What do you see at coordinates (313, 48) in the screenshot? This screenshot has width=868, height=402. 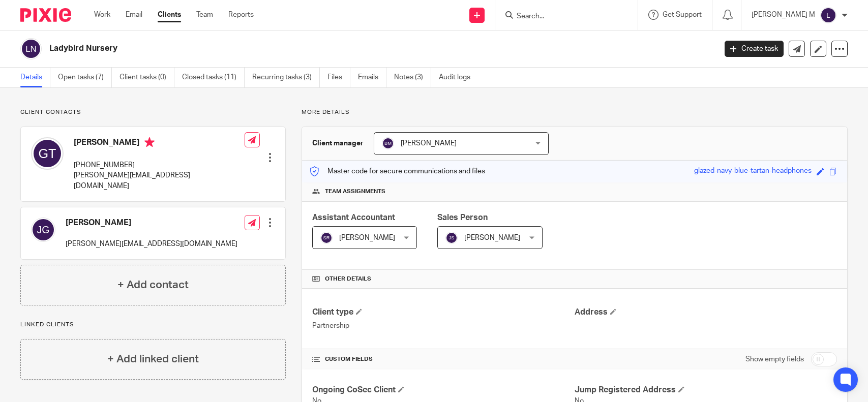 I see `h2: Ladybird Nursery` at bounding box center [313, 48].